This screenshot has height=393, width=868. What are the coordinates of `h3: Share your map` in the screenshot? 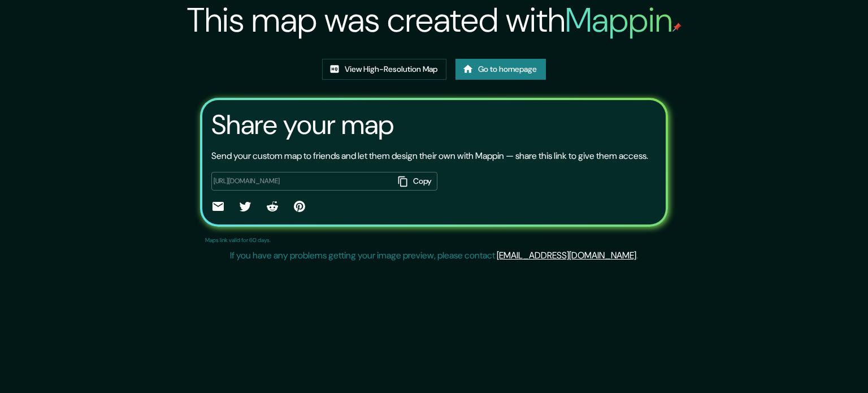 It's located at (302, 125).